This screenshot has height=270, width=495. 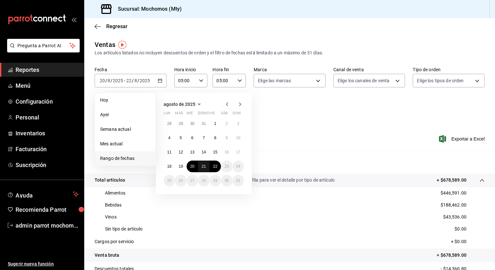 I want to click on abbr: 3 de agosto de 2025, so click(x=238, y=124).